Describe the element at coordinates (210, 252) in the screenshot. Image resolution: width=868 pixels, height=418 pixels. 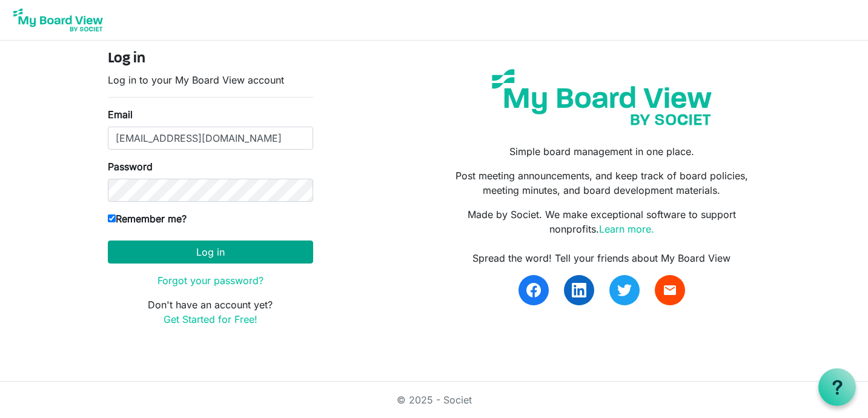
I see `button: Log in` at that location.